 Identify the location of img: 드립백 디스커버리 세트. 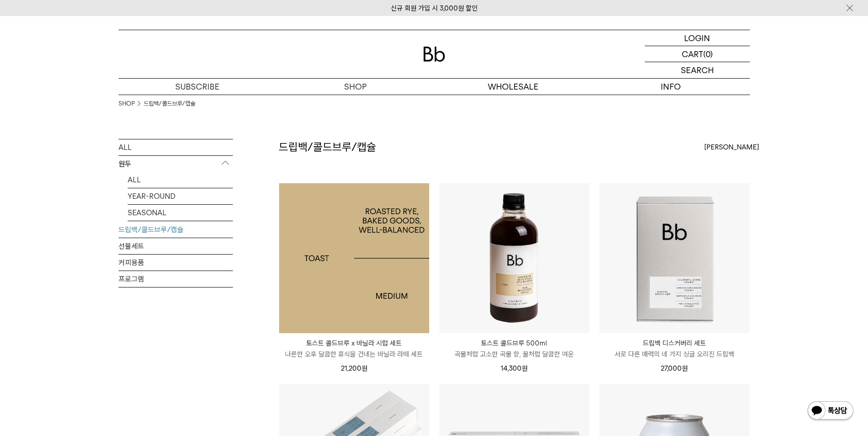
(674, 258).